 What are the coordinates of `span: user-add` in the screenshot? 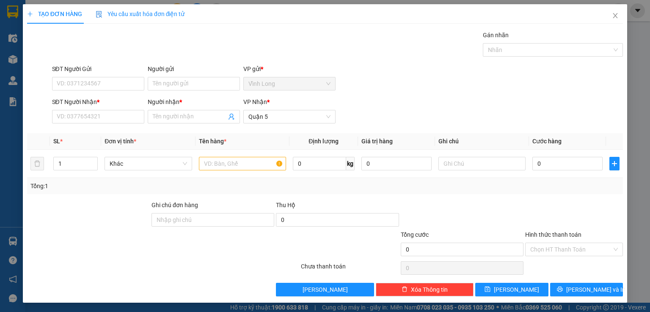 It's located at (232, 117).